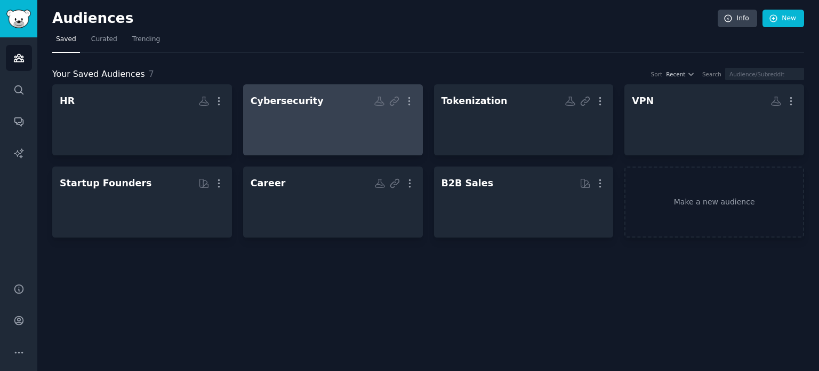  Describe the element at coordinates (680, 74) in the screenshot. I see `button: Recent` at that location.